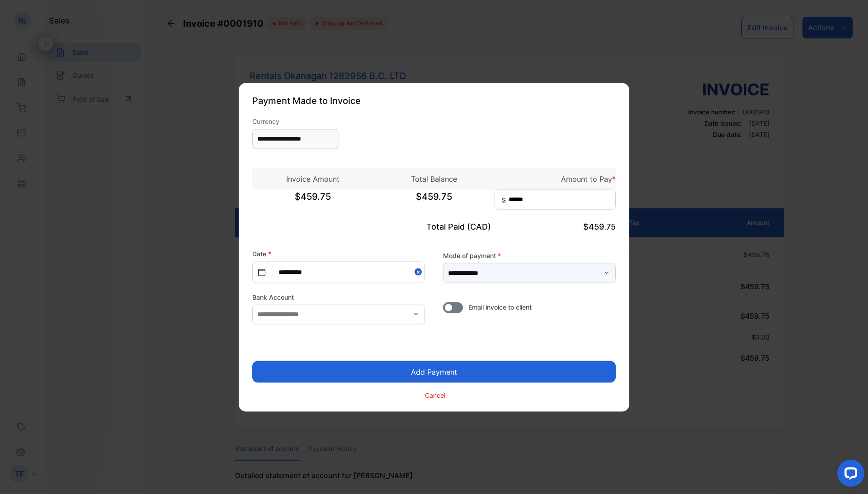  I want to click on p: Total Paid (CAD), so click(434, 226).